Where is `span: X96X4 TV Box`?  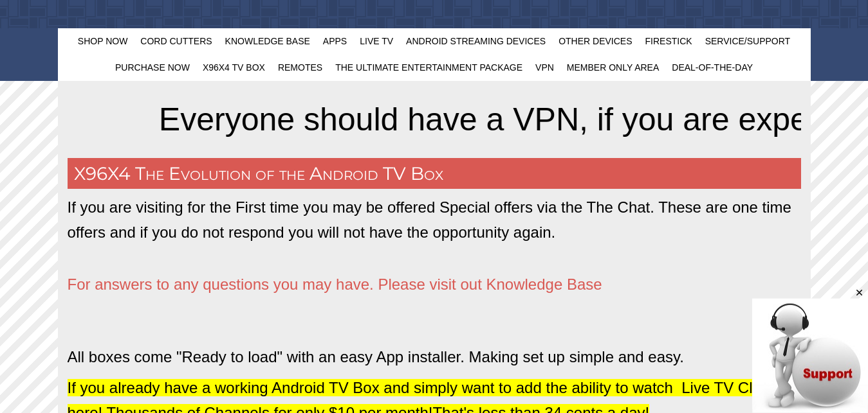
span: X96X4 TV Box is located at coordinates (233, 68).